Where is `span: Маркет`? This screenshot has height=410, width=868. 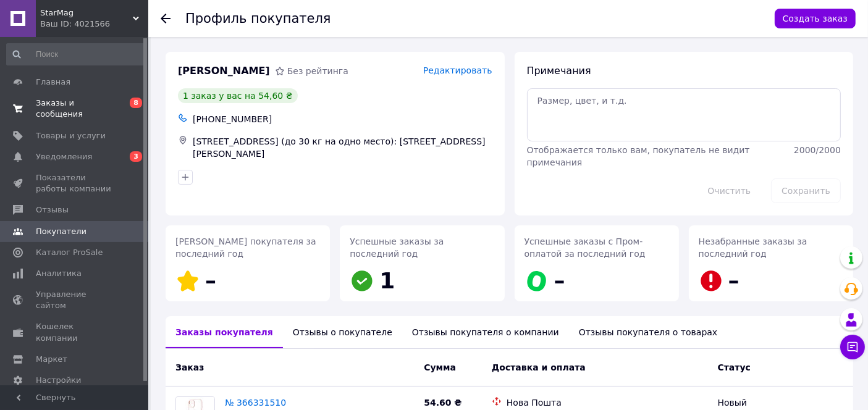
span: Маркет is located at coordinates (51, 359).